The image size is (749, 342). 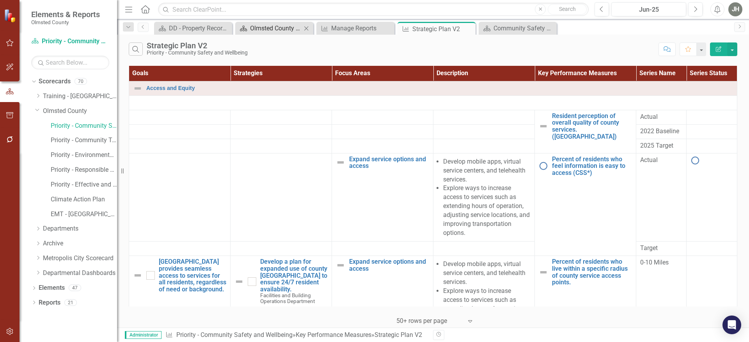 I want to click on div: Manage Reports, so click(x=361, y=28).